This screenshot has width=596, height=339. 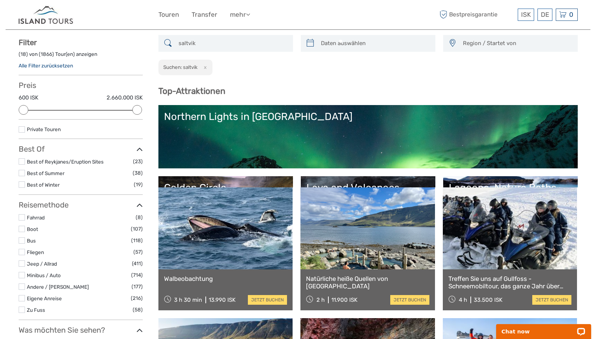 I want to click on b: Top-Attraktionen, so click(x=192, y=91).